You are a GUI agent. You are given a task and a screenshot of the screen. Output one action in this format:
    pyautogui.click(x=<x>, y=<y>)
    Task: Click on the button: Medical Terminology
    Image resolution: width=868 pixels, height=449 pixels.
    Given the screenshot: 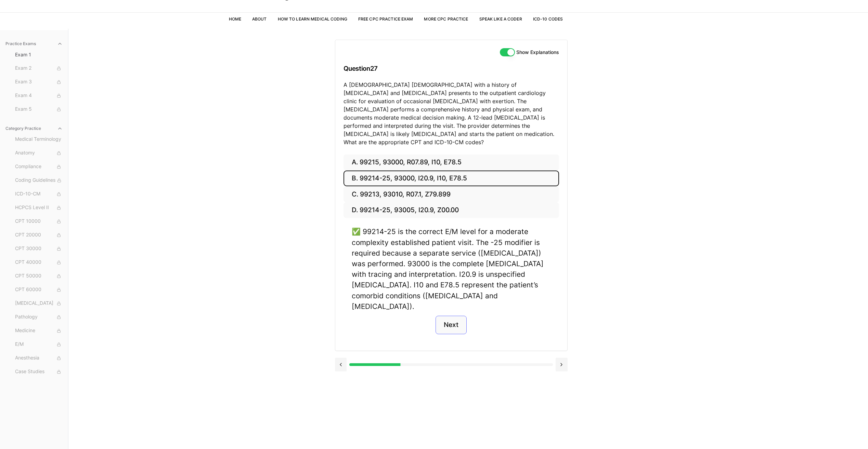 What is the action you would take?
    pyautogui.click(x=39, y=139)
    